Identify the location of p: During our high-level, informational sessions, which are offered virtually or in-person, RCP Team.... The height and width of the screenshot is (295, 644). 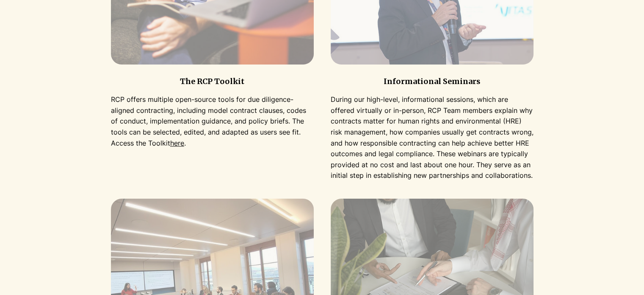
(432, 137).